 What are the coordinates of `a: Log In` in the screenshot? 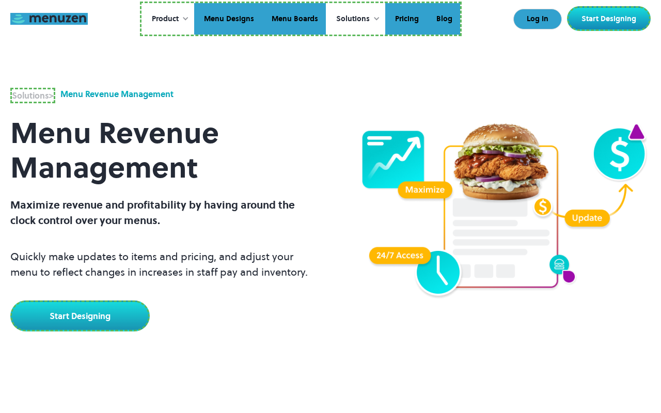 It's located at (537, 19).